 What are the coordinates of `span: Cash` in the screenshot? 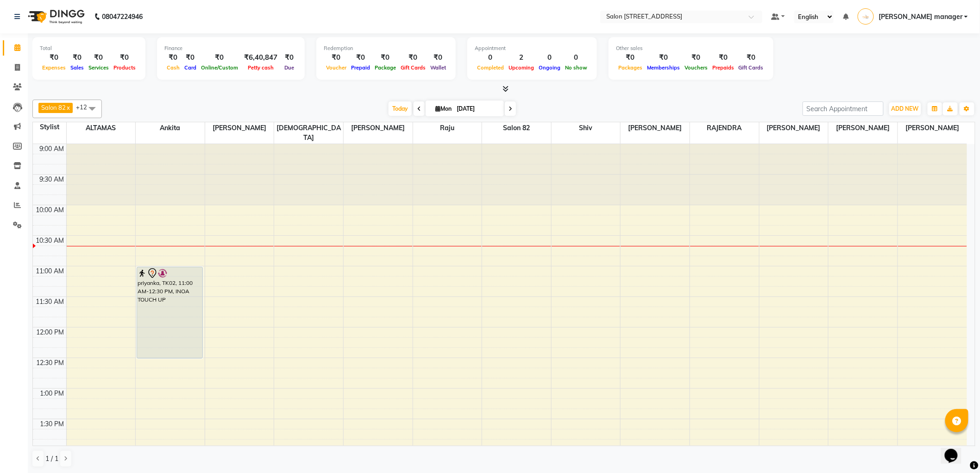 It's located at (173, 68).